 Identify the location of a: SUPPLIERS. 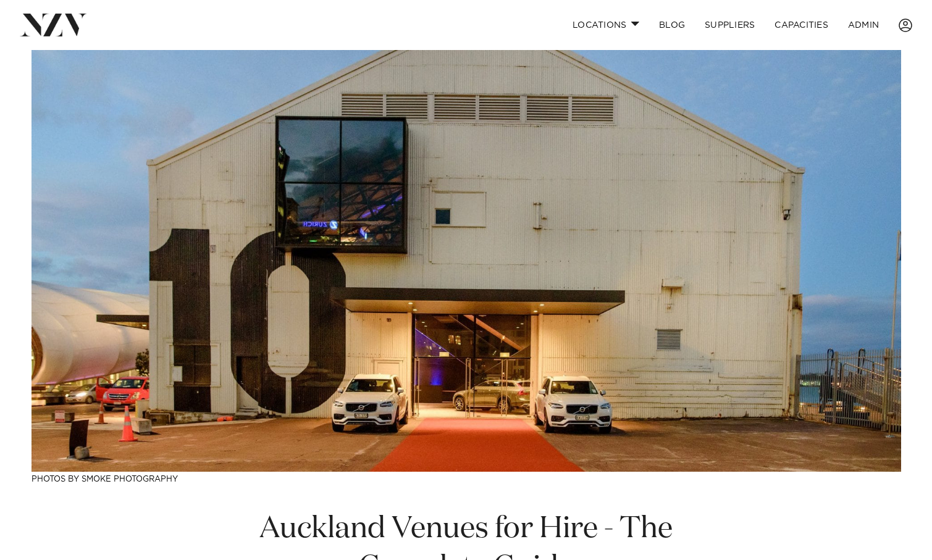
(730, 25).